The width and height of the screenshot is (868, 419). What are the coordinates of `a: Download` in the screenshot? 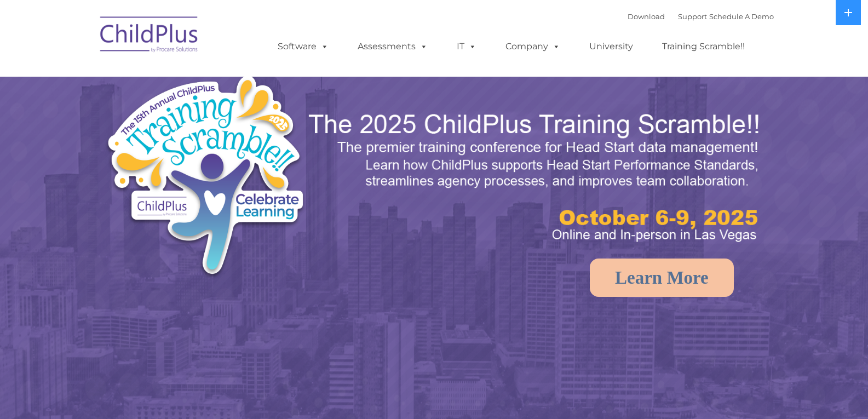 It's located at (646, 17).